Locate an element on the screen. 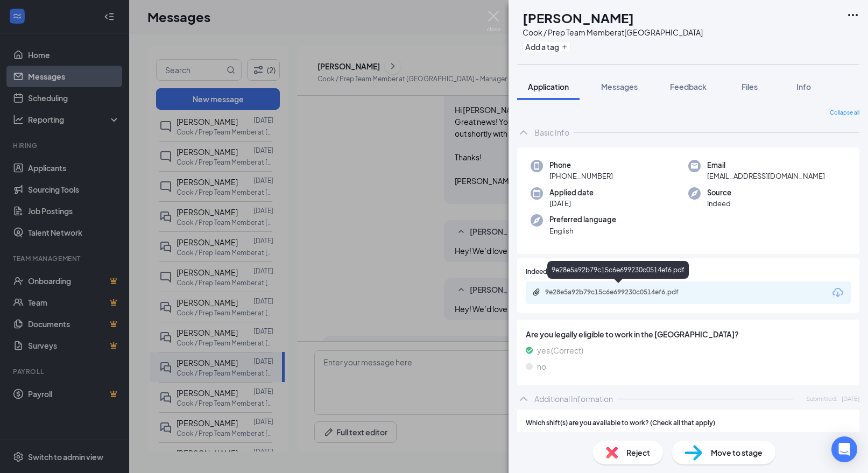  span: no is located at coordinates (541, 367).